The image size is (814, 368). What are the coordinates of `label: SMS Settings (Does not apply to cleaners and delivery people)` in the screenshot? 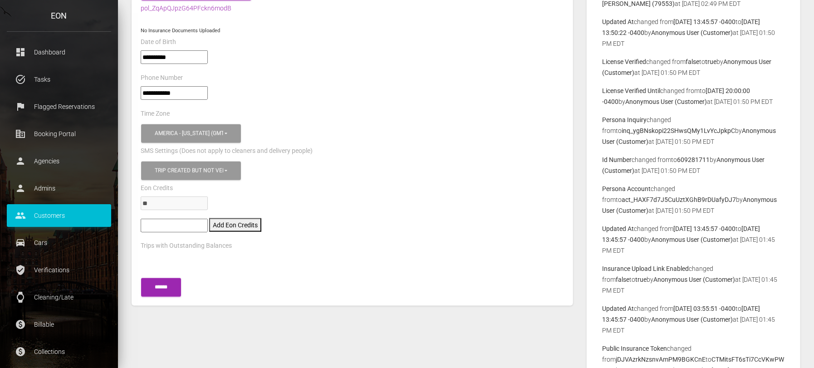 It's located at (226, 151).